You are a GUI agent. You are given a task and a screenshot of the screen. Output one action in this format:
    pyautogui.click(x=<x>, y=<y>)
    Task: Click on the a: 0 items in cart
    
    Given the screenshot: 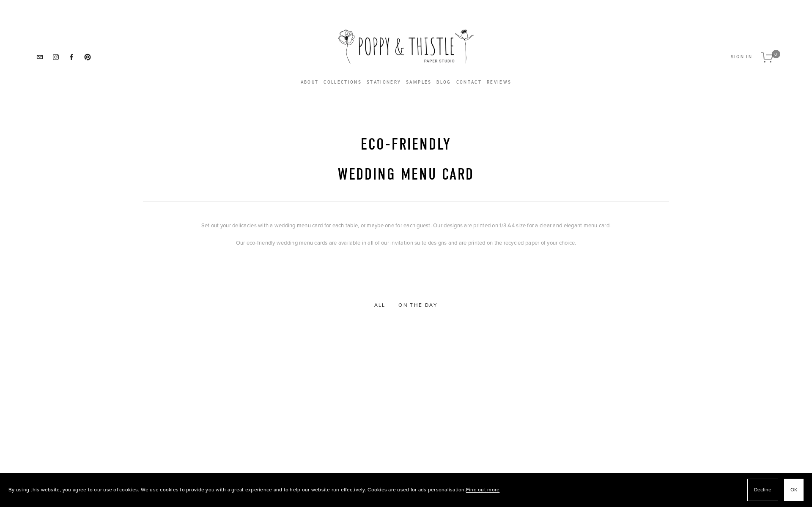 What is the action you would take?
    pyautogui.click(x=771, y=57)
    